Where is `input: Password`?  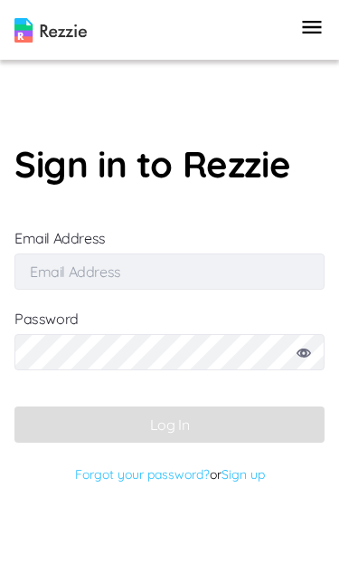
input: Password is located at coordinates (169, 352).